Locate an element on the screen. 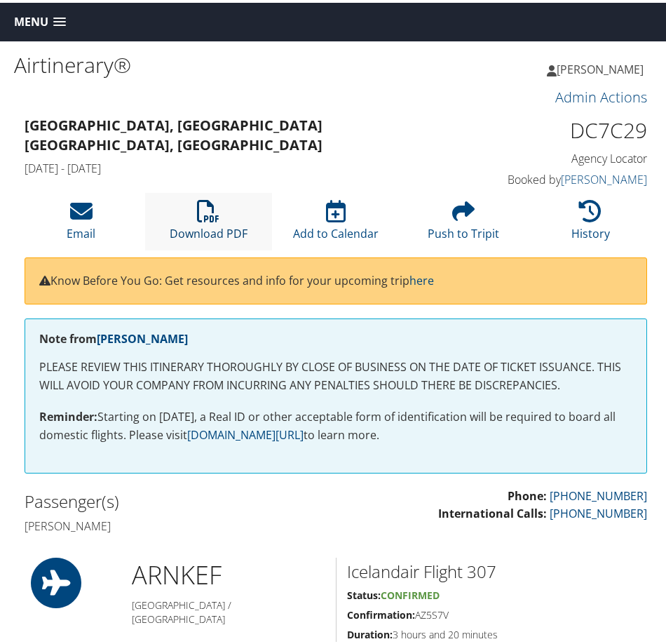  h2: Passenger(s) is located at coordinates (174, 499).